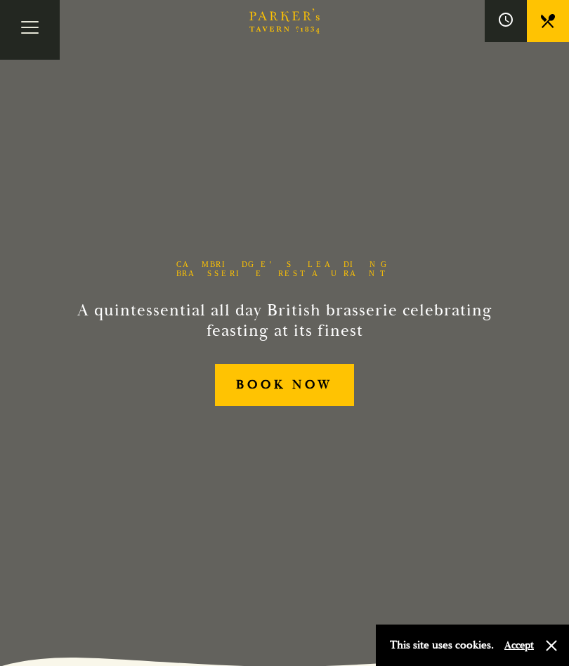 The image size is (569, 666). I want to click on h1: Cambridge’s Leading Brasserie Restaurant, so click(284, 269).